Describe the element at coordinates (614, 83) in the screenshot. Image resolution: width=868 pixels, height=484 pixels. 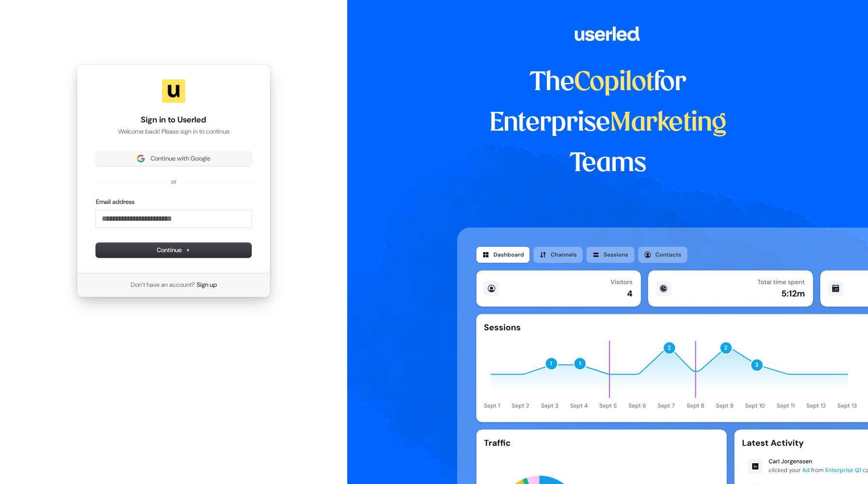
I see `span: Copilot` at that location.